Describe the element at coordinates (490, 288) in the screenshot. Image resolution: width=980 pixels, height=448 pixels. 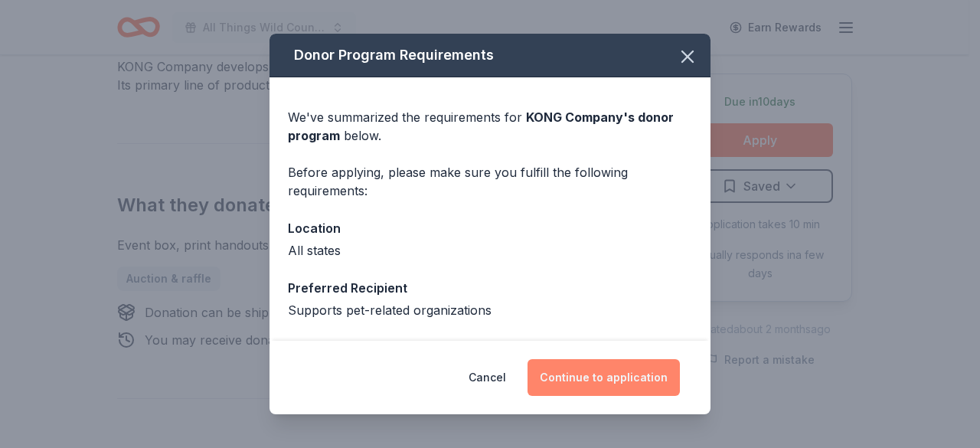
I see `div: Preferred Recipient` at that location.